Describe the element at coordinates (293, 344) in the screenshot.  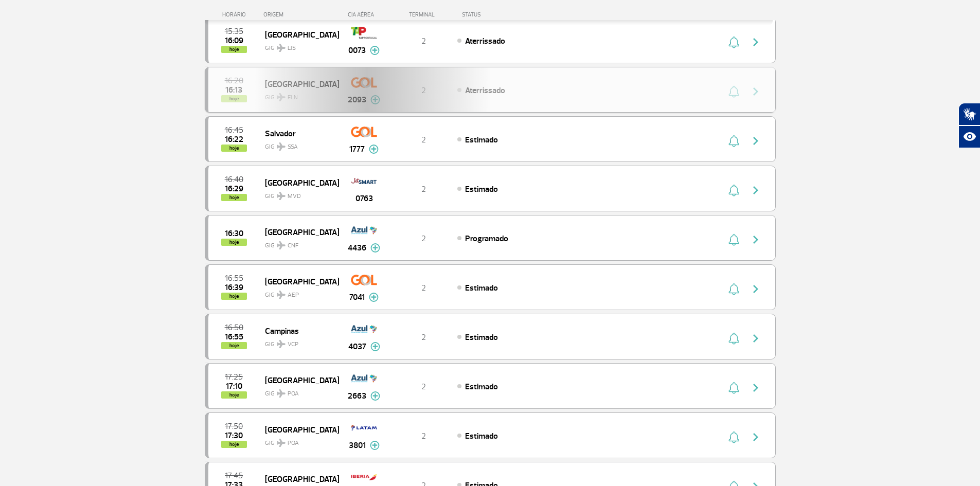
I see `span: VCP` at that location.